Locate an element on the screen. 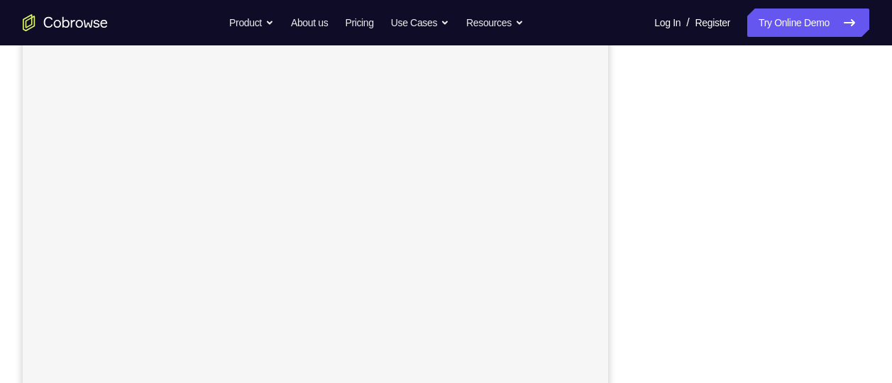 The image size is (892, 383). a: Try Online Demo is located at coordinates (809, 23).